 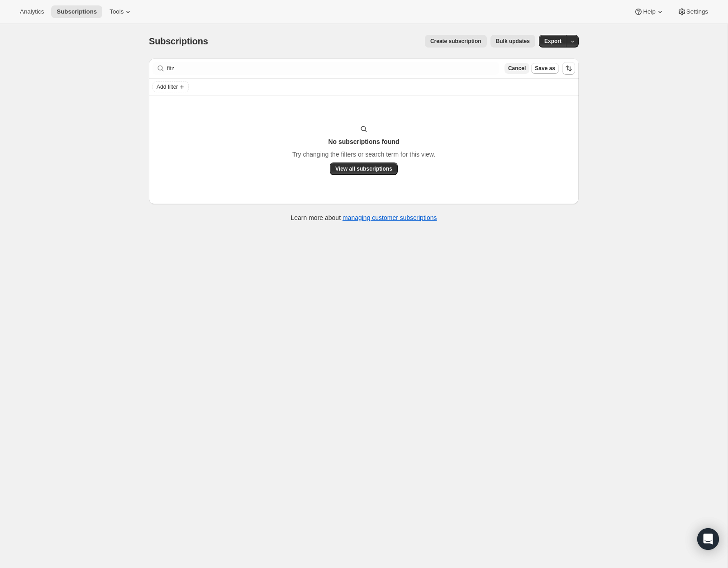 What do you see at coordinates (553, 41) in the screenshot?
I see `span: Export` at bounding box center [553, 41].